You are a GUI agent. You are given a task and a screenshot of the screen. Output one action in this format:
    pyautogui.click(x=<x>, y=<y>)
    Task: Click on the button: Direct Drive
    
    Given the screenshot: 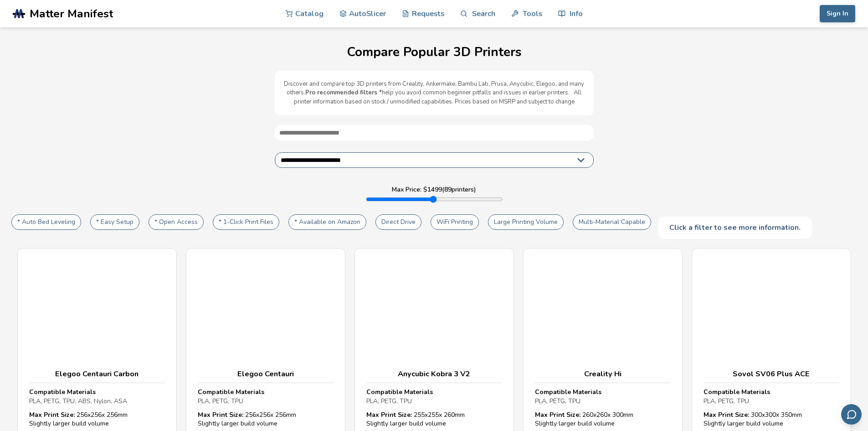 What is the action you would take?
    pyautogui.click(x=399, y=222)
    